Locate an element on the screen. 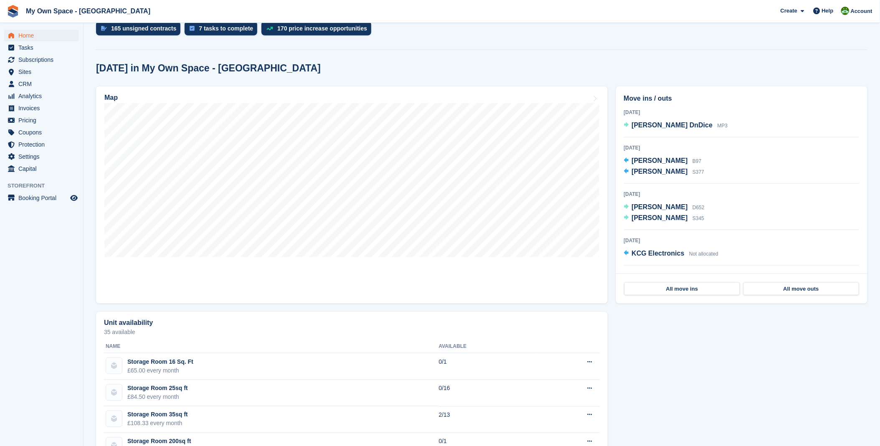 The height and width of the screenshot is (446, 880). span: Protection is located at coordinates (43, 145).